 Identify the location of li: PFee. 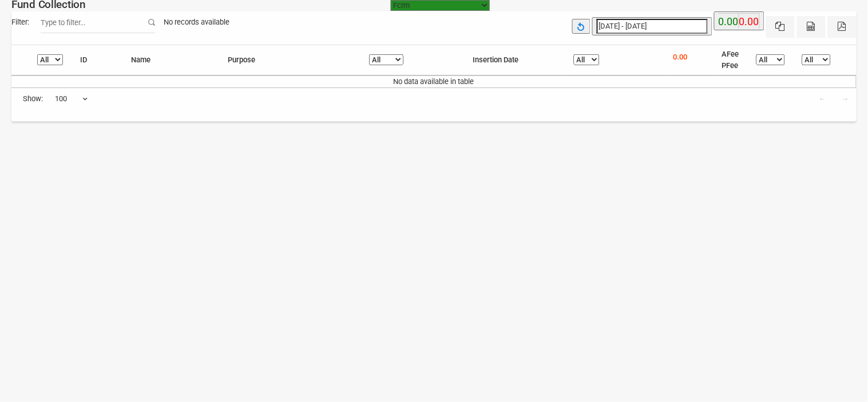
(731, 66).